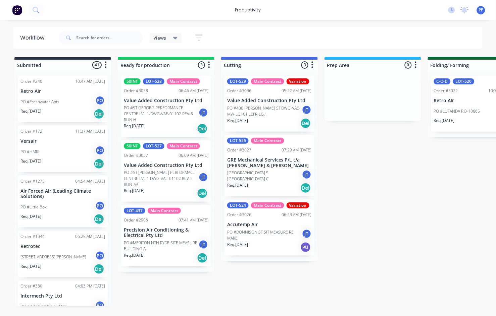 Image resolution: width=496 pixels, height=316 pixels. Describe the element at coordinates (63, 247) in the screenshot. I see `p: Retrotec` at that location.